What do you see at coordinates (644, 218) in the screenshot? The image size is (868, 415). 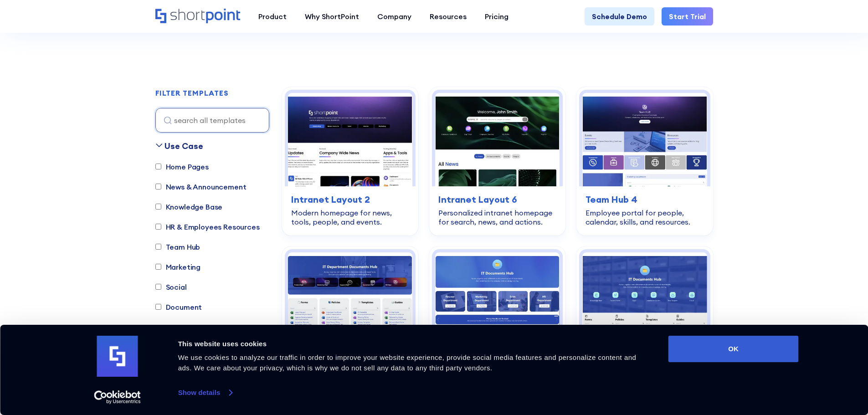 I see `div: Employee portal for people, calendar, skills, and resources.` at bounding box center [644, 218].